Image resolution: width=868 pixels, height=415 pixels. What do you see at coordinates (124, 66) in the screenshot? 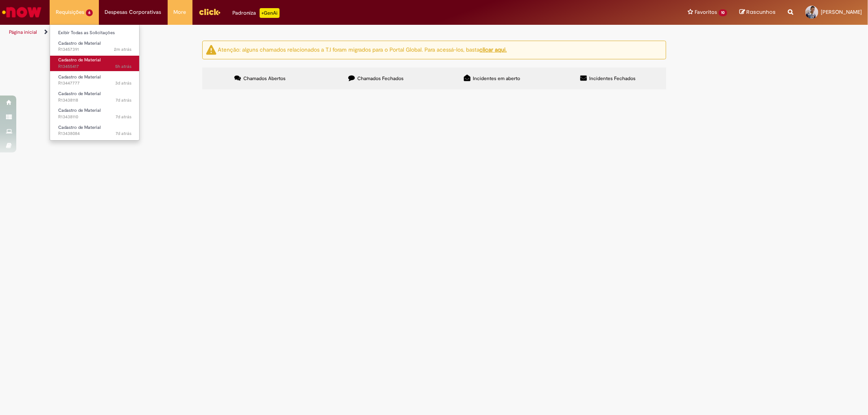
I see `span: 5h atrás` at bounding box center [124, 66].